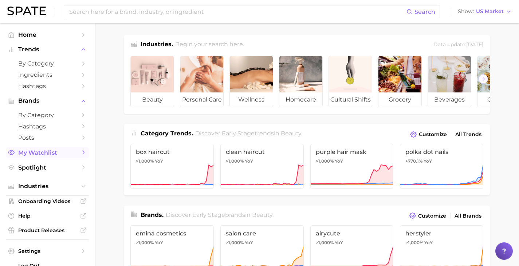 This screenshot has width=519, height=266. What do you see at coordinates (47, 101) in the screenshot?
I see `button: Brands` at bounding box center [47, 101].